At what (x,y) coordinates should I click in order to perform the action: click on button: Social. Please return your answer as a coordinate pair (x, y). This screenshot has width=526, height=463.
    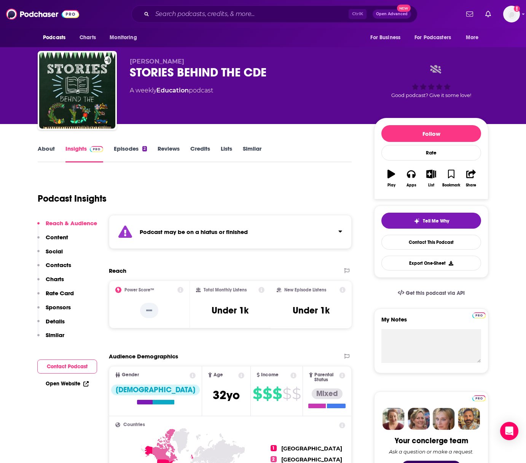
    Looking at the image, I should click on (50, 254).